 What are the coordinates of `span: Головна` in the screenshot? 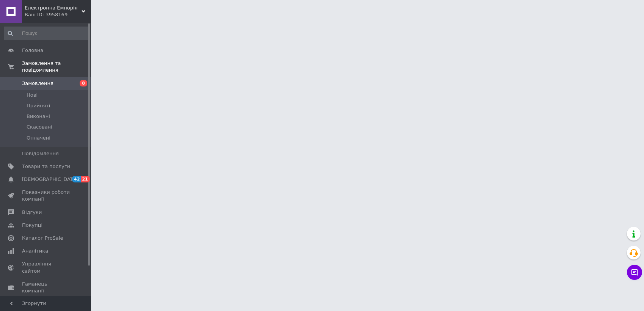 It's located at (32, 50).